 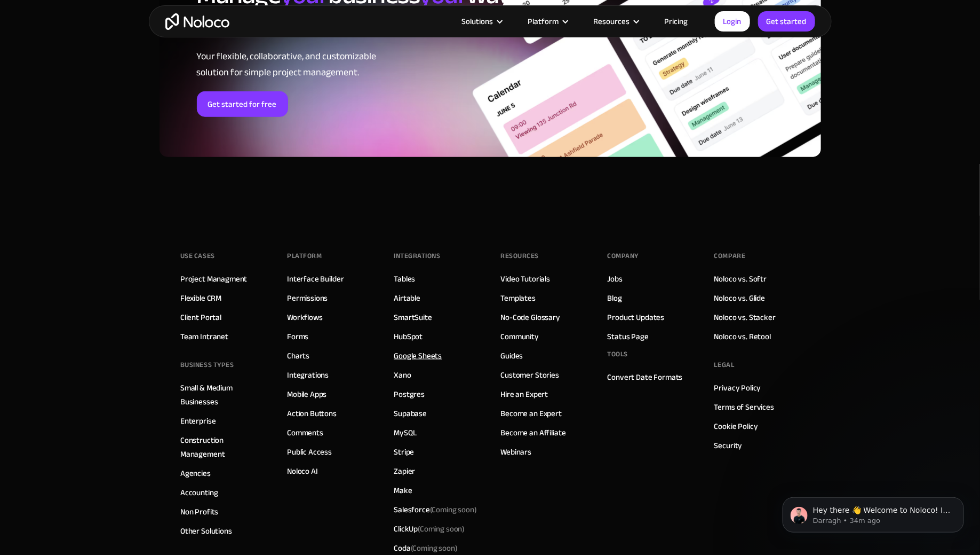 I want to click on div: Company, so click(x=623, y=256).